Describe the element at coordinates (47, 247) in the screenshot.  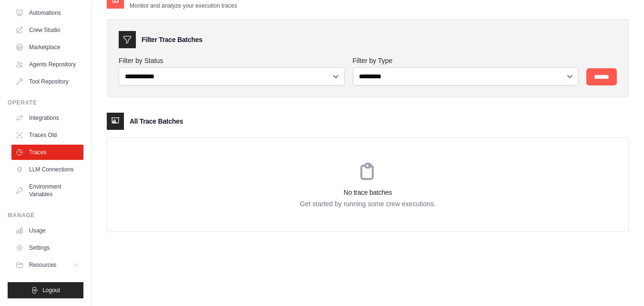
I see `a: Settings` at that location.